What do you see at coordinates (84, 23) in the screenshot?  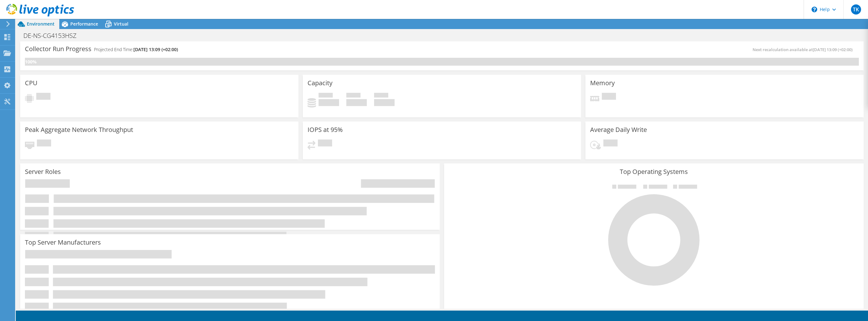 I see `span: Performance` at bounding box center [84, 23].